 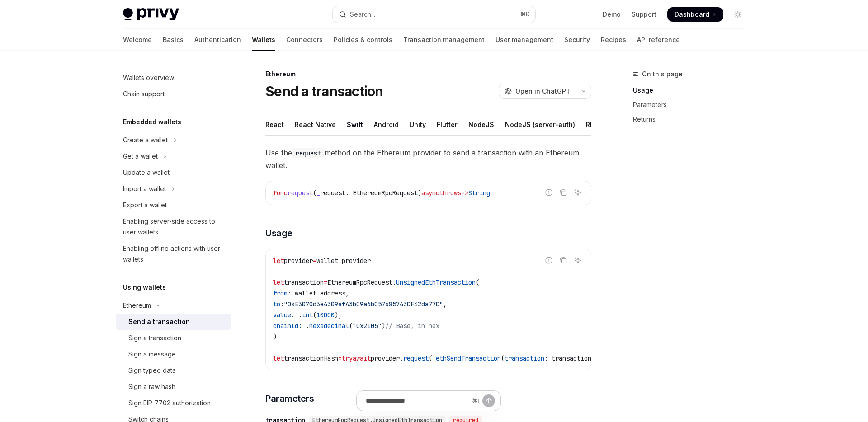 I want to click on div: Send a transaction, so click(x=159, y=322).